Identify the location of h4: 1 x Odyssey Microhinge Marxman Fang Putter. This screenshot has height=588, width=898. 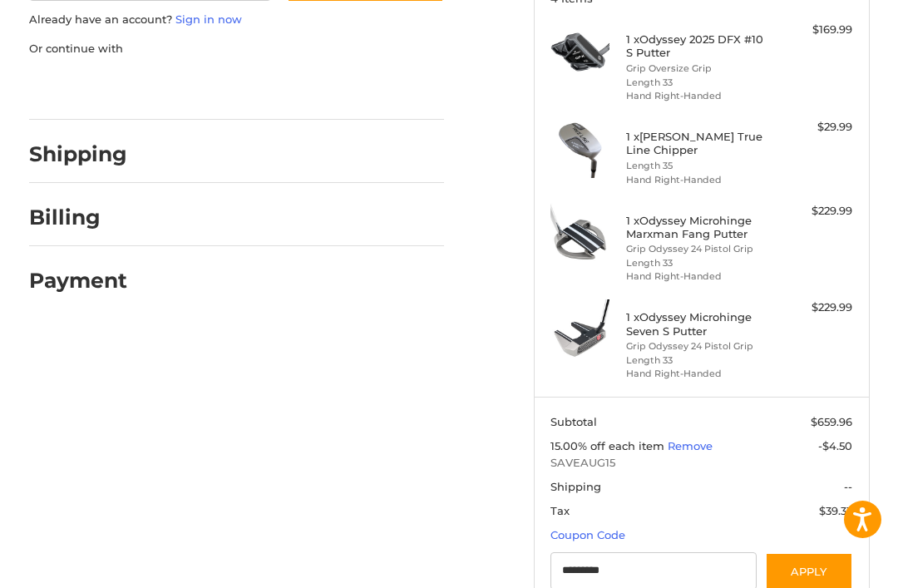
(699, 227).